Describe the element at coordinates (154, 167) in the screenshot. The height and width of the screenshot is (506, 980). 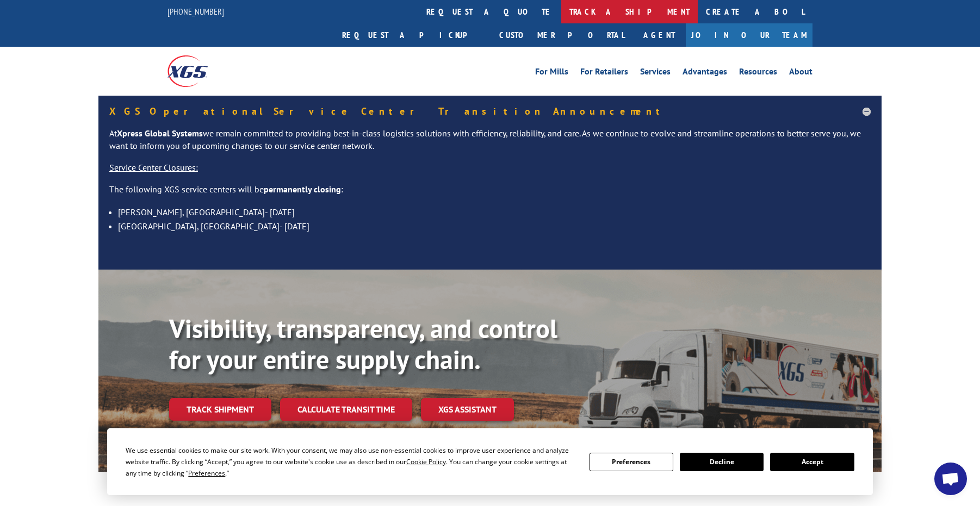
I see `u: Service Center Closures:` at that location.